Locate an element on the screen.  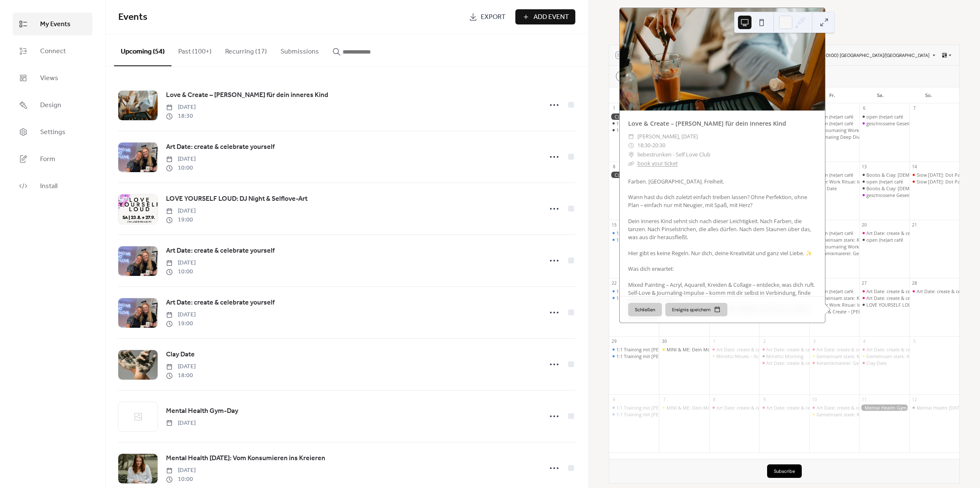
button: Submissions is located at coordinates (300, 50).